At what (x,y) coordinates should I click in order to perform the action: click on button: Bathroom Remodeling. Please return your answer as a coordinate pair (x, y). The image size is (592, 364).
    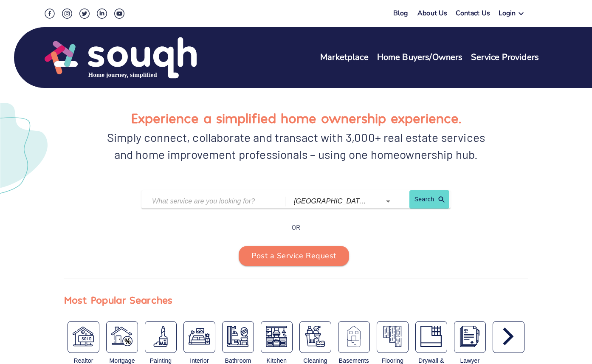
    Looking at the image, I should click on (238, 337).